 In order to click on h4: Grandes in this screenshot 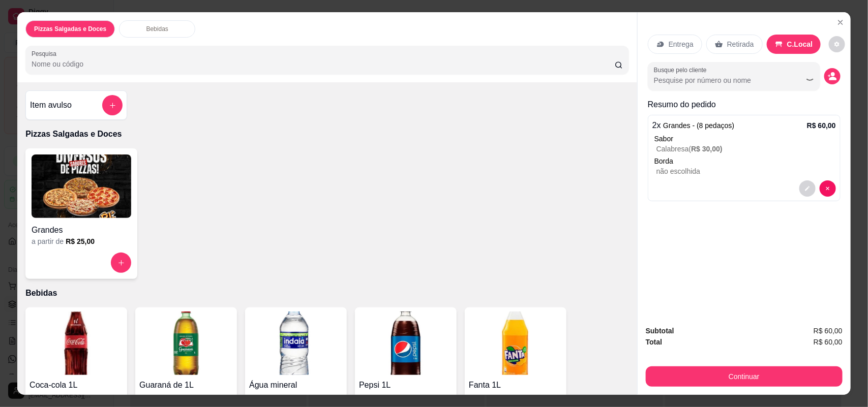, I will do `click(81, 230)`.